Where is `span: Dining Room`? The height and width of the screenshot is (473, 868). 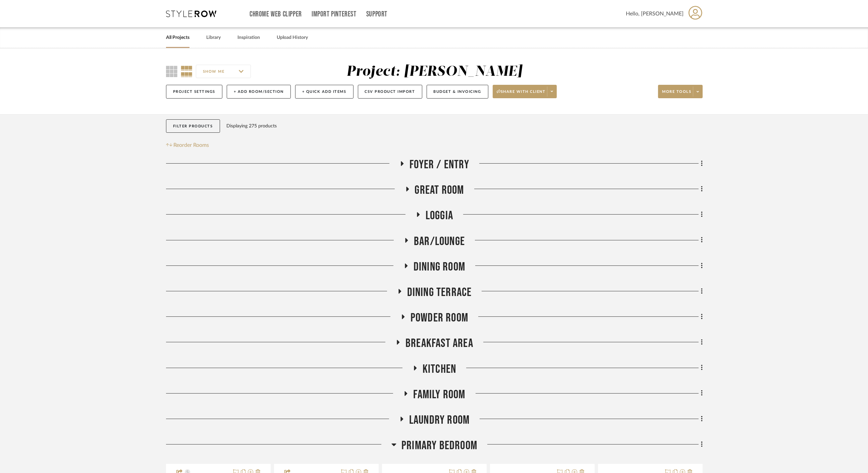
span: Dining Room is located at coordinates (439, 267).